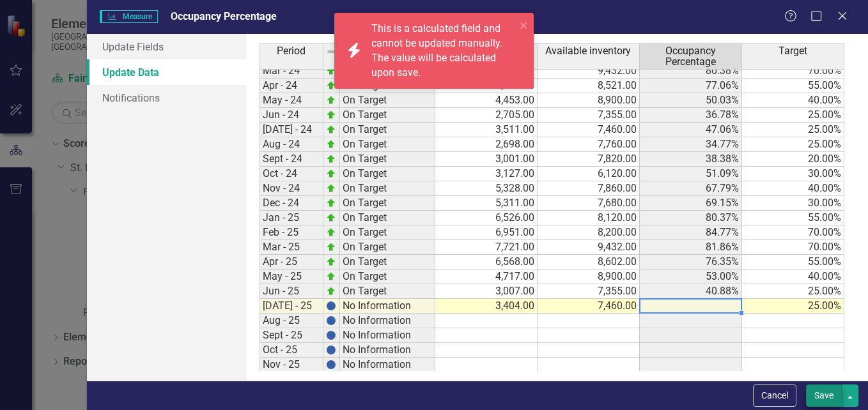  I want to click on td: Oct - 24, so click(291, 174).